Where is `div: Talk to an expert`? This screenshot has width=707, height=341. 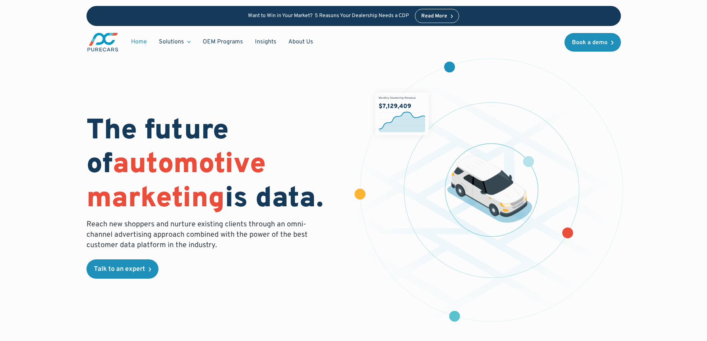 div: Talk to an expert is located at coordinates (119, 269).